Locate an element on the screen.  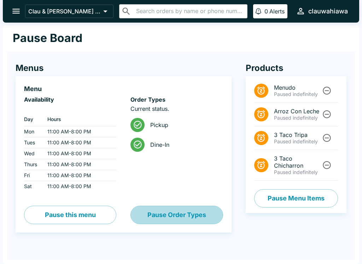
h6: Availability is located at coordinates (70, 100).